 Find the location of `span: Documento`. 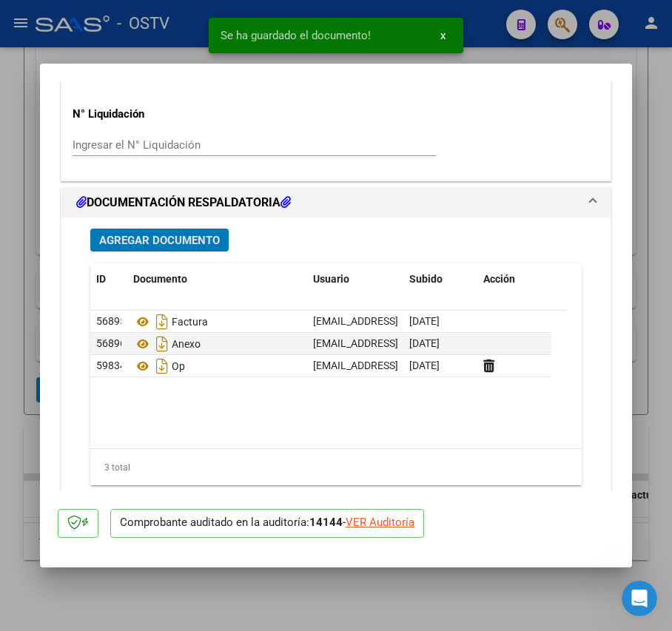

span: Documento is located at coordinates (160, 279).